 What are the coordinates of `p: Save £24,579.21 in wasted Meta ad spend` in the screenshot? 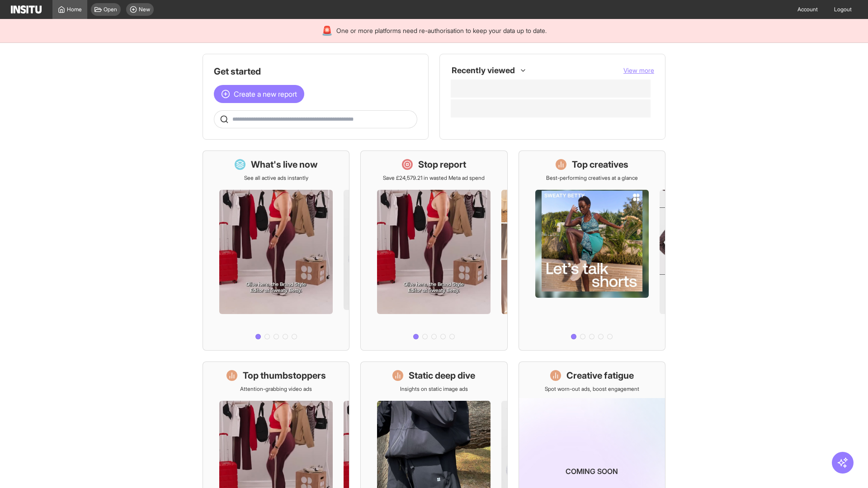 It's located at (433, 178).